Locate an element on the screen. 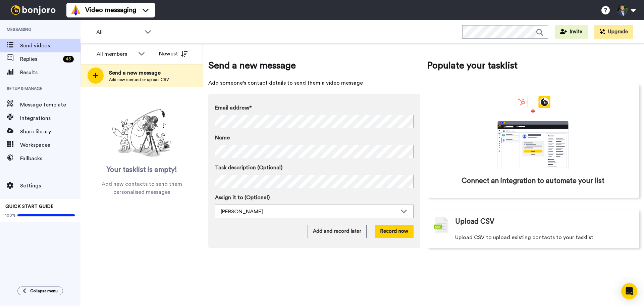 The height and width of the screenshot is (306, 644). label: Email address* is located at coordinates (314, 108).